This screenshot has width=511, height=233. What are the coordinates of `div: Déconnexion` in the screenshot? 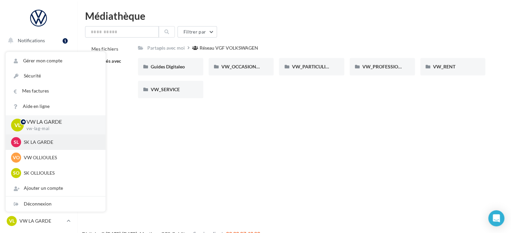 It's located at (56, 203).